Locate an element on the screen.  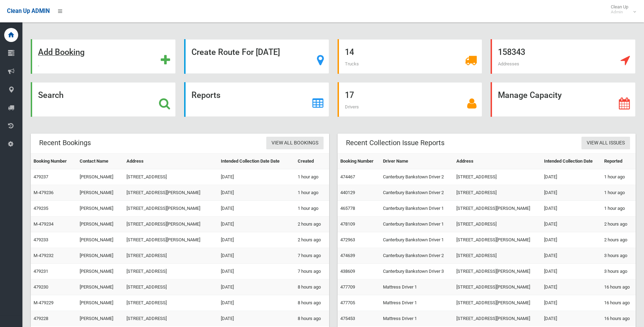
small: Admin is located at coordinates (620, 12).